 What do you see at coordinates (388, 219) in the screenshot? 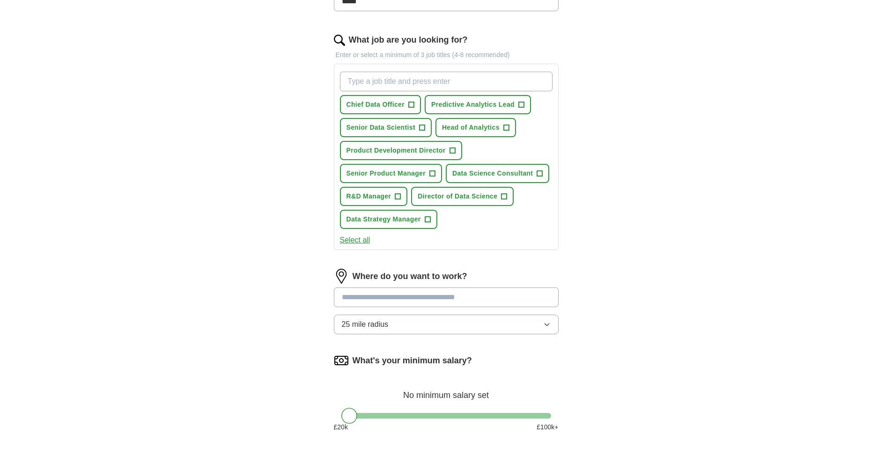
I see `button: Data Strategy Manager` at bounding box center [388, 219].